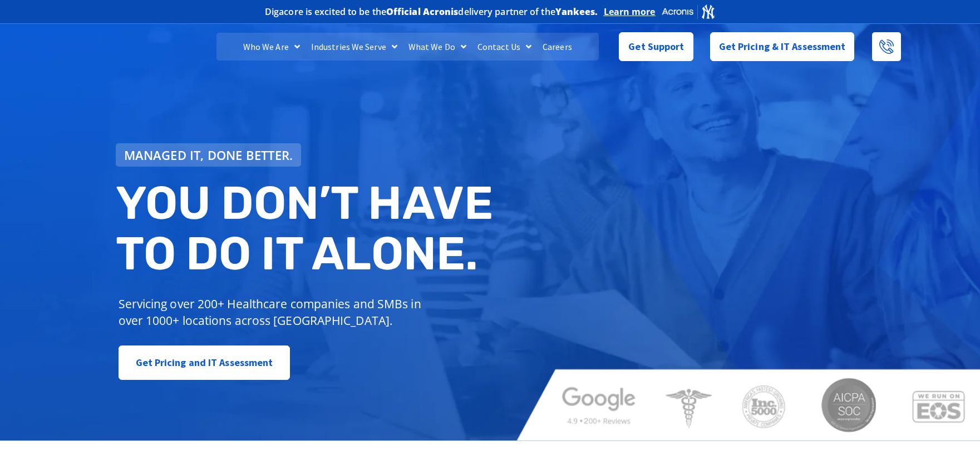 The image size is (980, 456). I want to click on span: Get Support, so click(656, 47).